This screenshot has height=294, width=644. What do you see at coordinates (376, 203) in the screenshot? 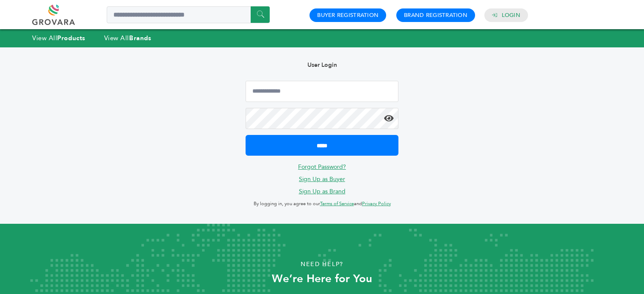
I see `a: Privacy Policy` at bounding box center [376, 203].